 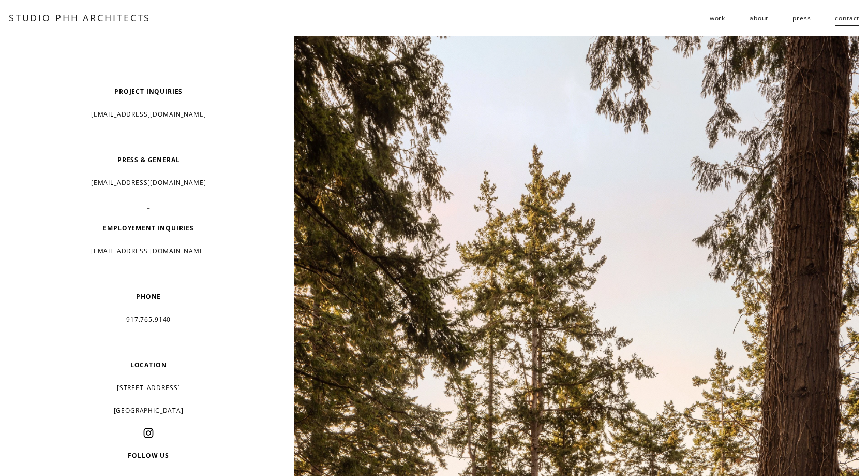 I want to click on a: about, so click(x=758, y=18).